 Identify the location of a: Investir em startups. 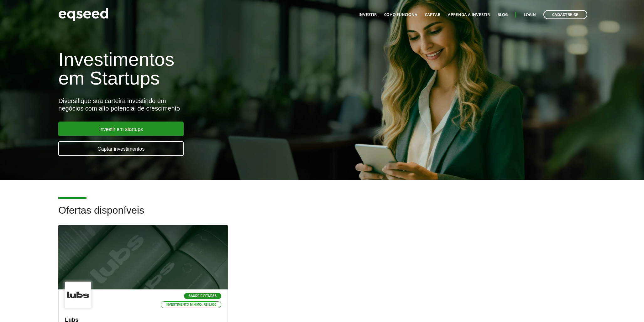
(121, 129).